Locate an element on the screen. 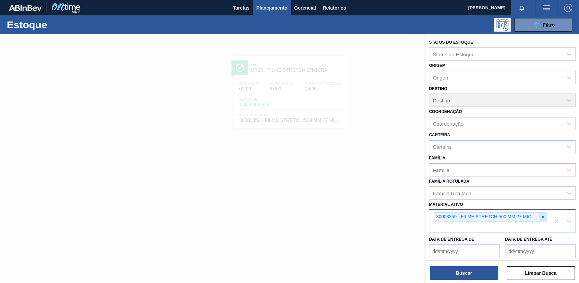 This screenshot has width=579, height=283. h1: Estoque is located at coordinates (57, 25).